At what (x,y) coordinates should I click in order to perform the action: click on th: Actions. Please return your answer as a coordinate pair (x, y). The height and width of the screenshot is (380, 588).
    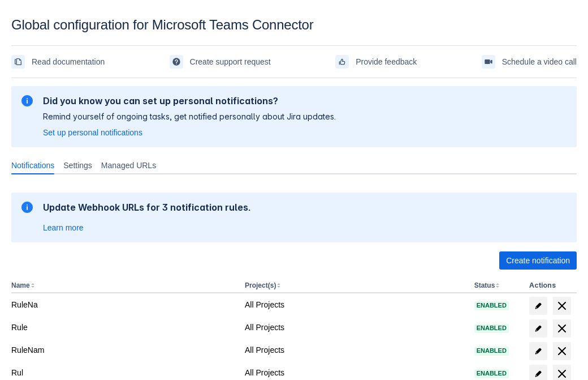
    Looking at the image, I should click on (551, 286).